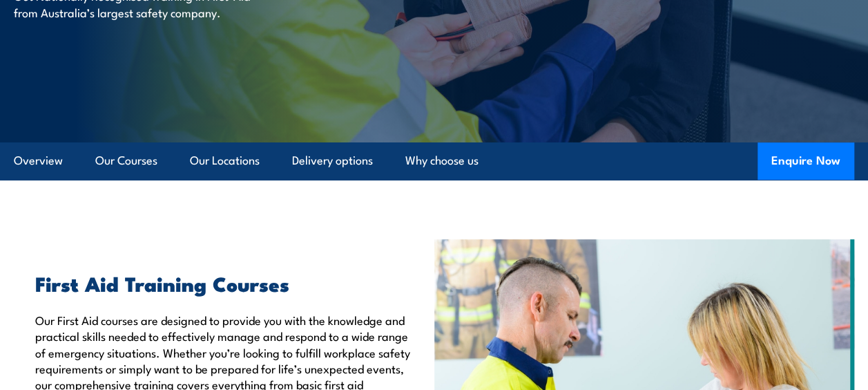  What do you see at coordinates (806, 161) in the screenshot?
I see `button: Enquire Now` at bounding box center [806, 161].